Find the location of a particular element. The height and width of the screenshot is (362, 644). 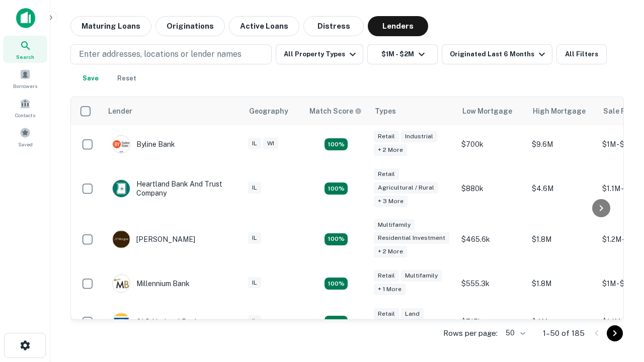

div: Chat Widget is located at coordinates (619, 305).